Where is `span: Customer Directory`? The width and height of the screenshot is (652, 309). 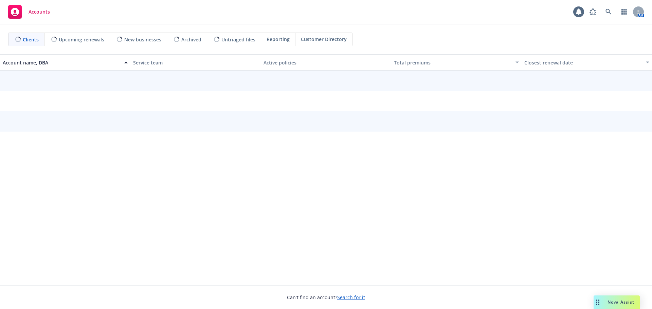
span: Customer Directory is located at coordinates (324, 39).